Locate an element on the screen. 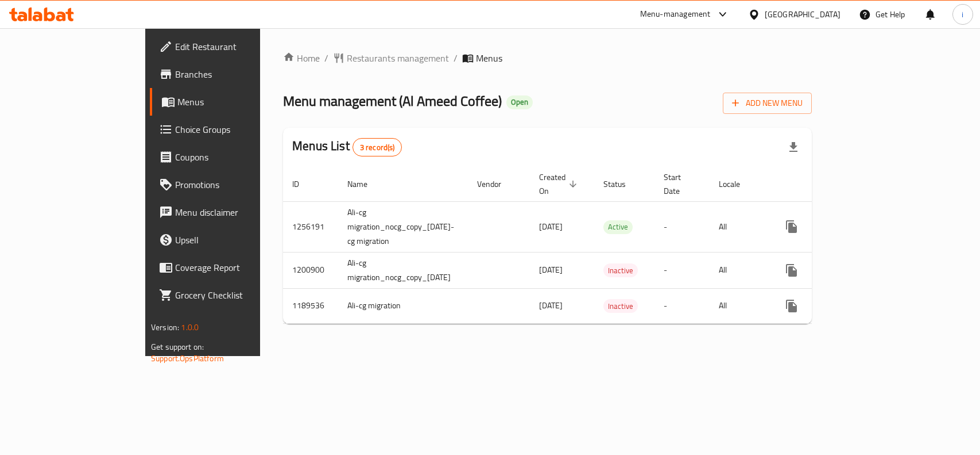  span: Open is located at coordinates (520, 102).